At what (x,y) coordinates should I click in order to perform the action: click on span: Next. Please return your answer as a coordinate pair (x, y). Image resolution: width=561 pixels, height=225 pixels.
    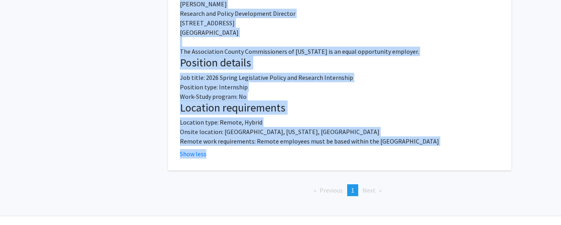
    Looking at the image, I should click on (369, 190).